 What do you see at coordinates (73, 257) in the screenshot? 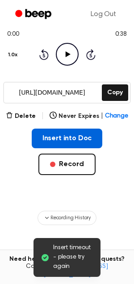
I see `span: Insert timeout - please try again` at bounding box center [73, 257].